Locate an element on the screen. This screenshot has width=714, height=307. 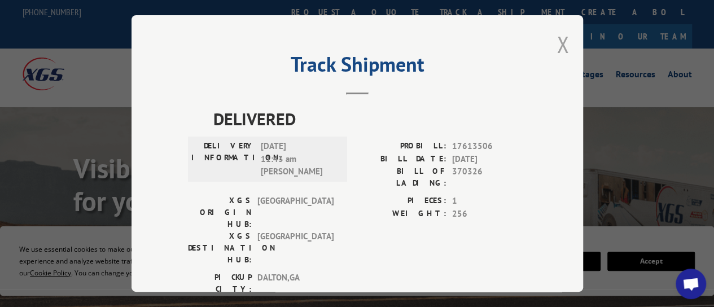
span: DELIVERED is located at coordinates (370, 119).